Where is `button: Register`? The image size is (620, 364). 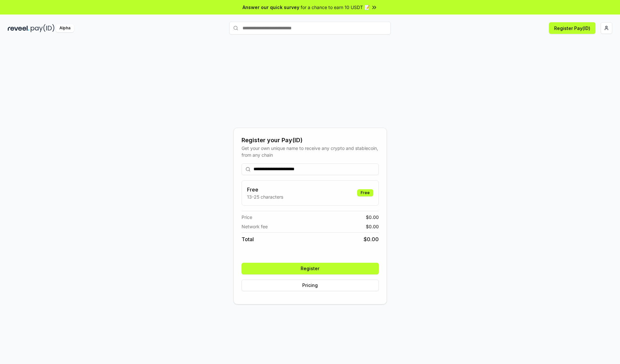
button: Register is located at coordinates (310, 269).